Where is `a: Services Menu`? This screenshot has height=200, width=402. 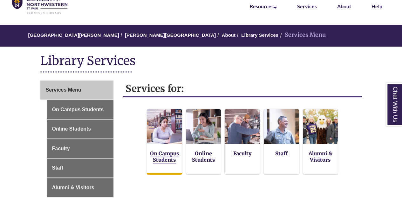
a: Services Menu is located at coordinates (77, 90).